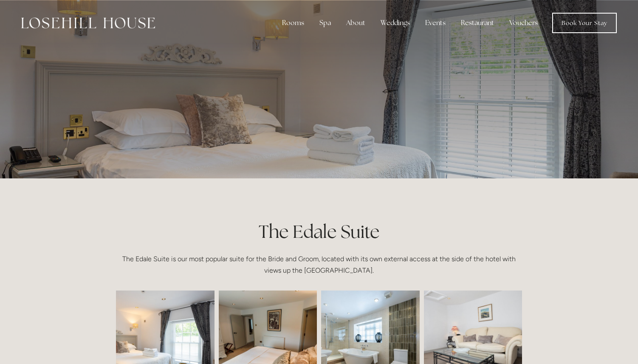 This screenshot has height=364, width=638. I want to click on div: Spa, so click(325, 22).